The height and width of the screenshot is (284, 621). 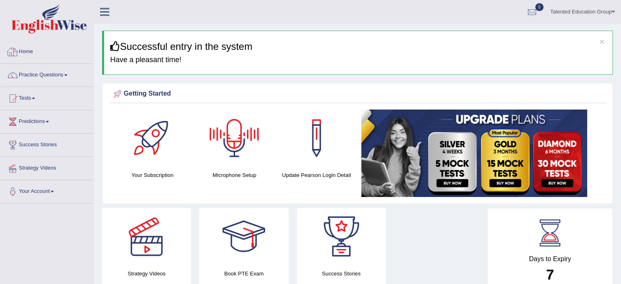 I want to click on h4: Days to Expiry, so click(x=550, y=259).